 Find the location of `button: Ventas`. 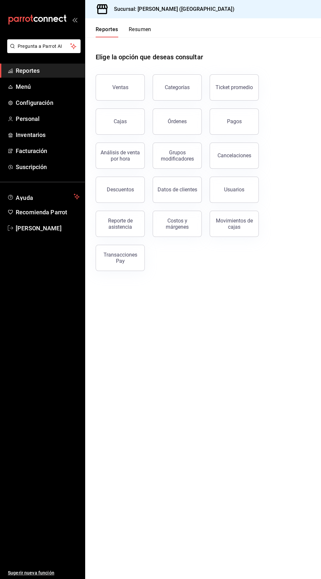

button: Ventas is located at coordinates (120, 87).